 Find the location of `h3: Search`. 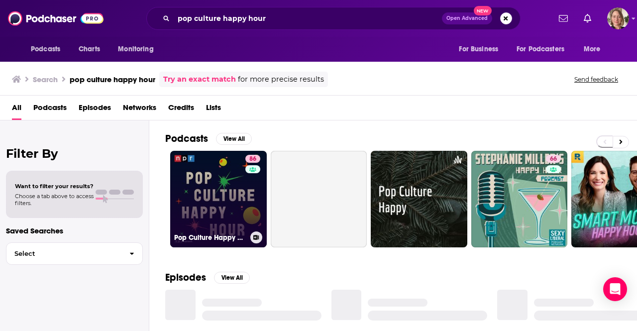

h3: Search is located at coordinates (45, 79).